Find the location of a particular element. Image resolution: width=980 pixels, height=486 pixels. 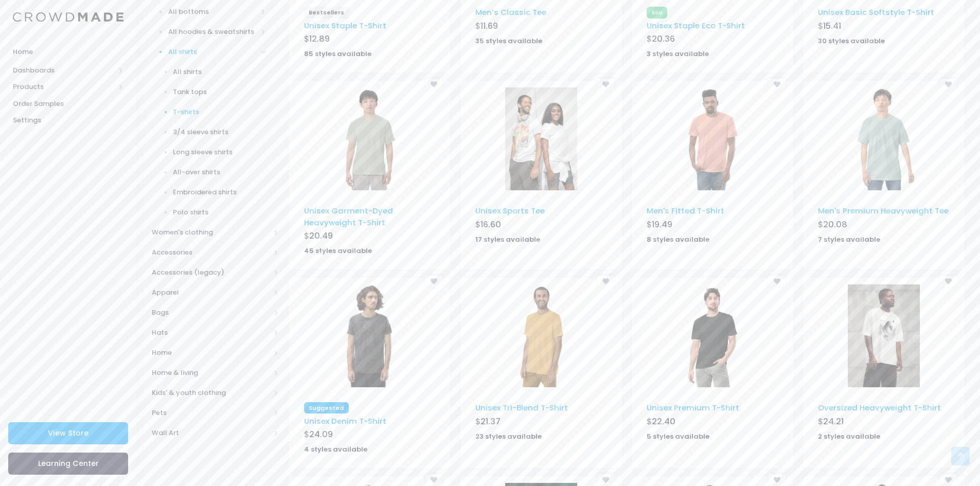

strong: 2 styles available is located at coordinates (849, 436).